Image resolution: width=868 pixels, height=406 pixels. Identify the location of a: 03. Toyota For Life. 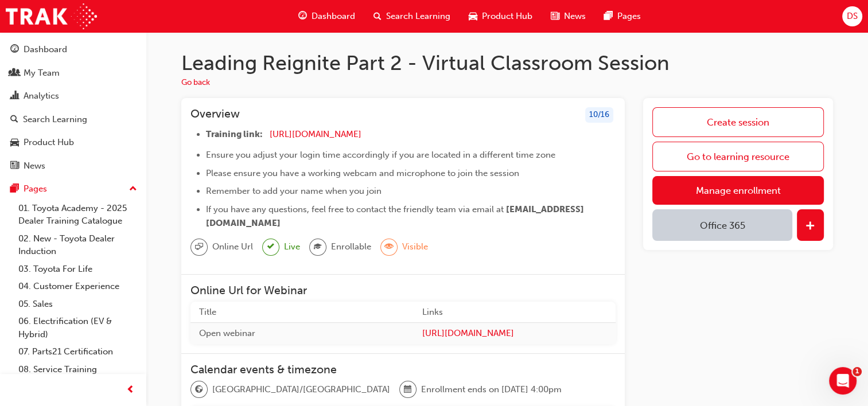
(77, 269).